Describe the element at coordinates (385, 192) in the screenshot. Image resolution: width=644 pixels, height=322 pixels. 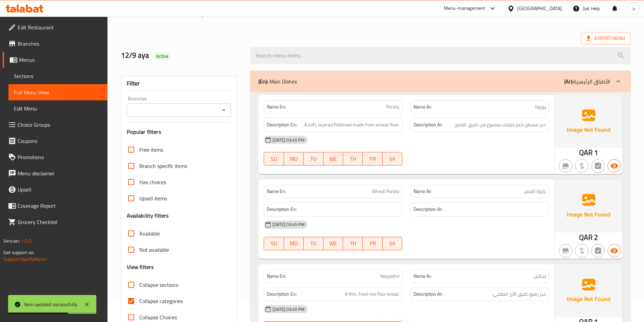
I see `span: Wheat Parota` at that location.